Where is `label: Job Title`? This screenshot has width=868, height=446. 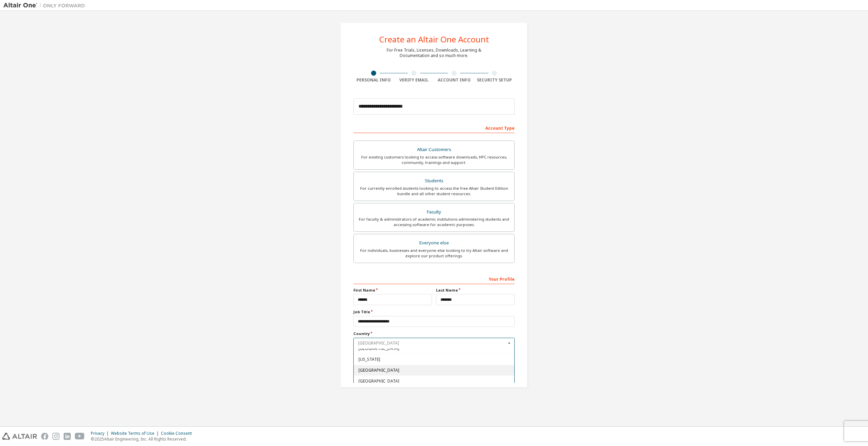 label: Job Title is located at coordinates (434, 313).